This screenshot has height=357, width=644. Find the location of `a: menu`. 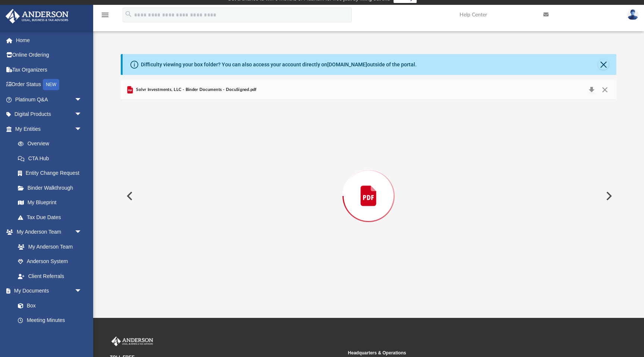

a: menu is located at coordinates (105, 17).